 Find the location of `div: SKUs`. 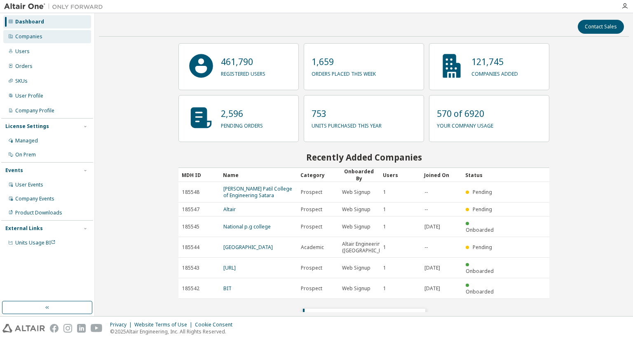

div: SKUs is located at coordinates (21, 81).